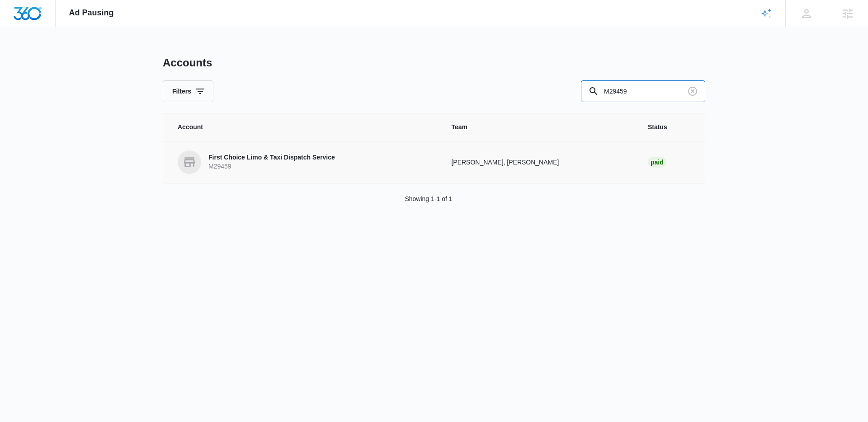 The width and height of the screenshot is (868, 422). I want to click on span: Ad Pausing, so click(91, 13).